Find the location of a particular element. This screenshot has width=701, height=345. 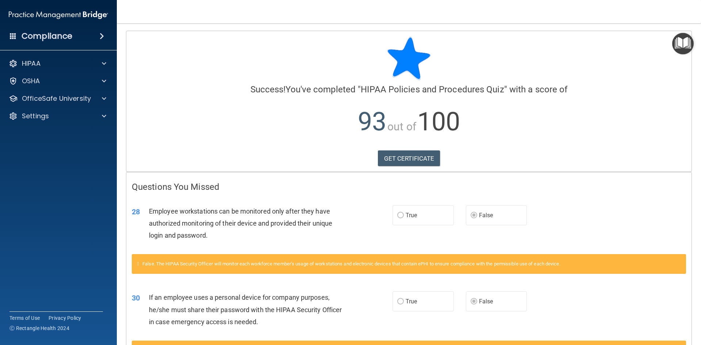

p: OSHA is located at coordinates (31, 81).